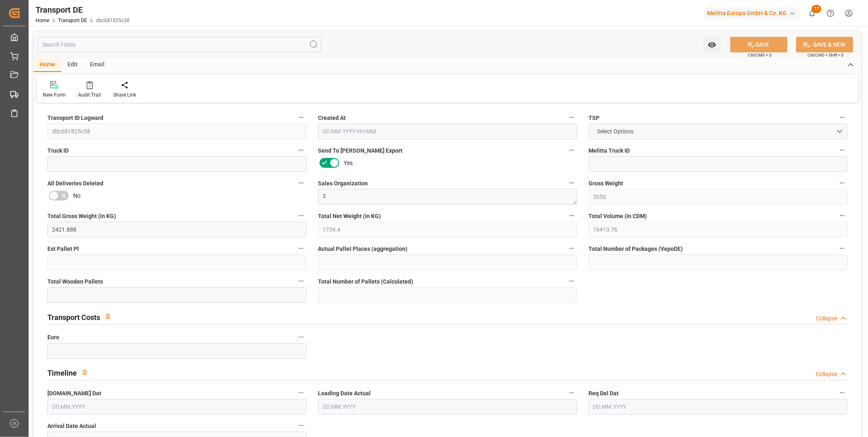 This screenshot has height=437, width=868. I want to click on span: Transport ID Logward, so click(75, 118).